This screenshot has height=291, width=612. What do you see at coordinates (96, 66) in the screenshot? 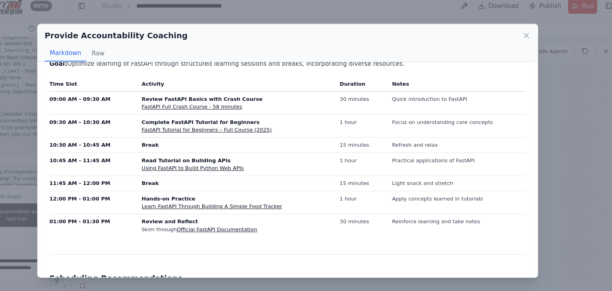
I see `strong: Goal:` at bounding box center [96, 66].